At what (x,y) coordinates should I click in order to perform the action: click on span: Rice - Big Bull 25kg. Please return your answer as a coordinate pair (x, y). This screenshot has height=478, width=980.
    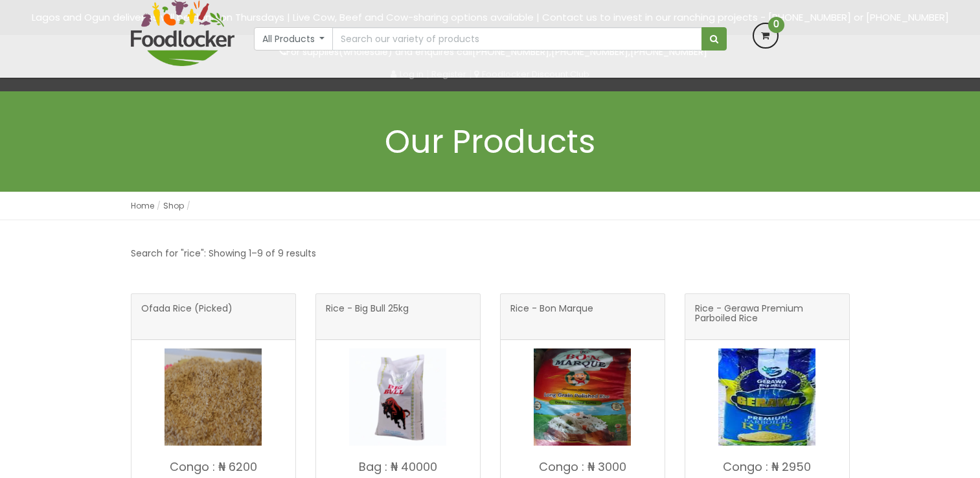
    Looking at the image, I should click on (367, 317).